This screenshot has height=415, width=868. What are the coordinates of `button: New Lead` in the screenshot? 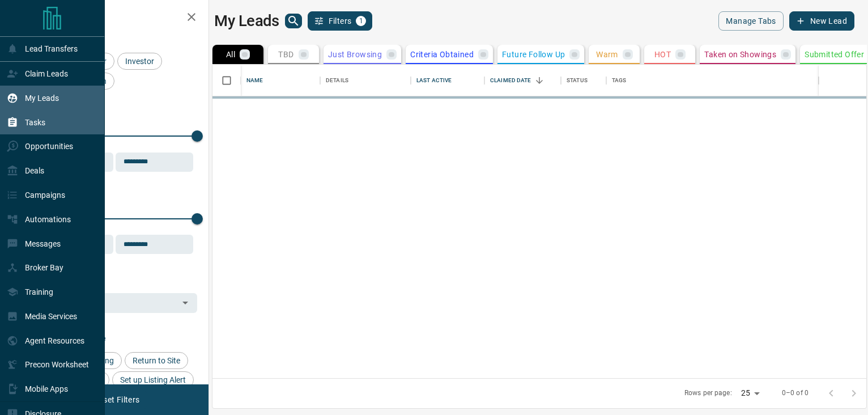 It's located at (821, 21).